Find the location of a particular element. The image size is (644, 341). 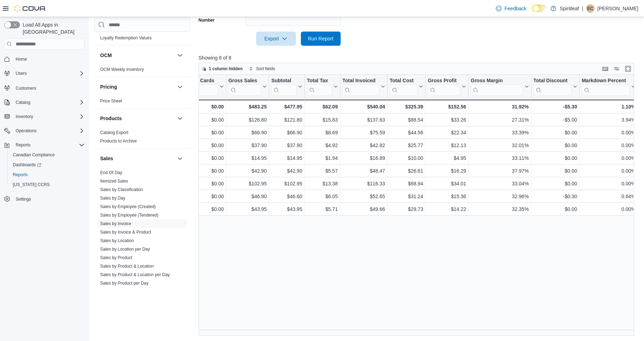

div: $102.95 is located at coordinates (287, 184).